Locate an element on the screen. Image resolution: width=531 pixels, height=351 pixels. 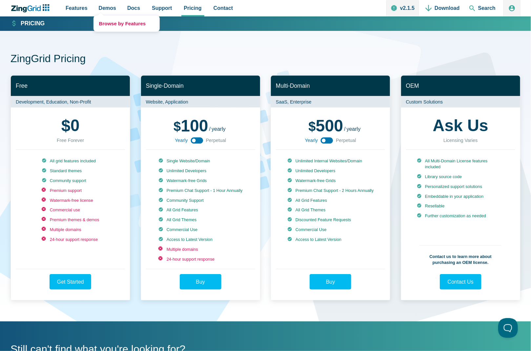
a: Contact Us is located at coordinates (461, 281).